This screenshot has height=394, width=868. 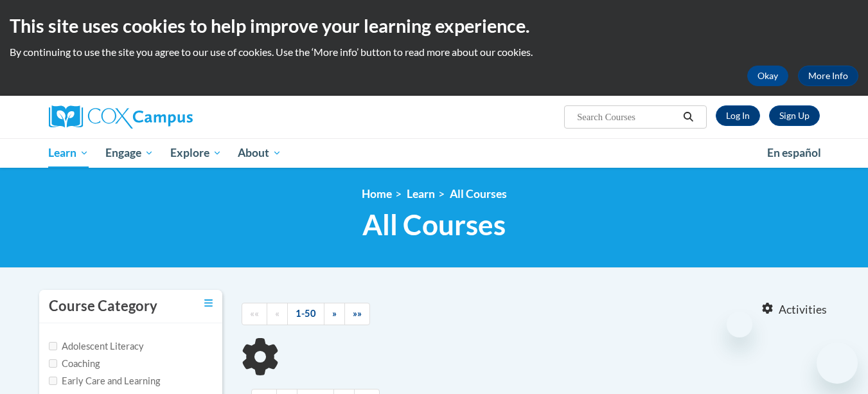 I want to click on span: Activities, so click(x=802, y=310).